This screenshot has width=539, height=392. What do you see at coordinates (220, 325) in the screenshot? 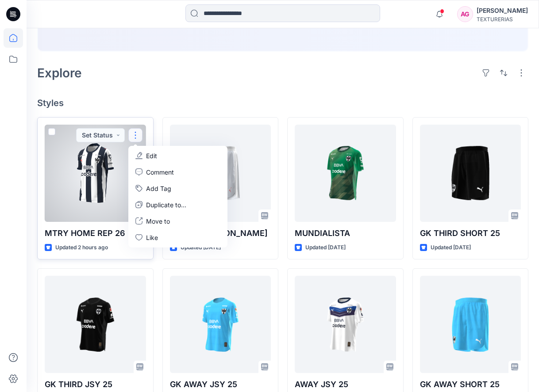
I see `a: GK AWAY JSY 25` at bounding box center [220, 325].